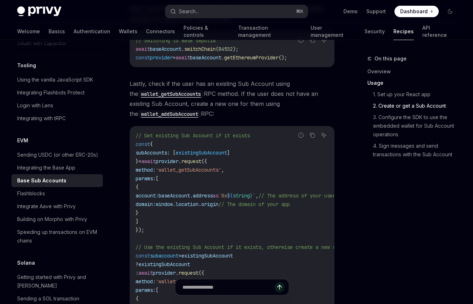  I want to click on a: wallet_addSubAccount, so click(170, 114).